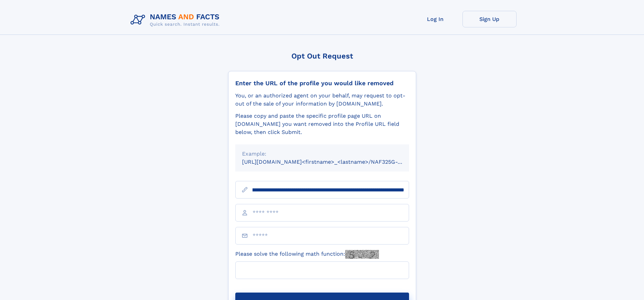 The width and height of the screenshot is (644, 300). What do you see at coordinates (490, 19) in the screenshot?
I see `a: Sign Up` at bounding box center [490, 19].